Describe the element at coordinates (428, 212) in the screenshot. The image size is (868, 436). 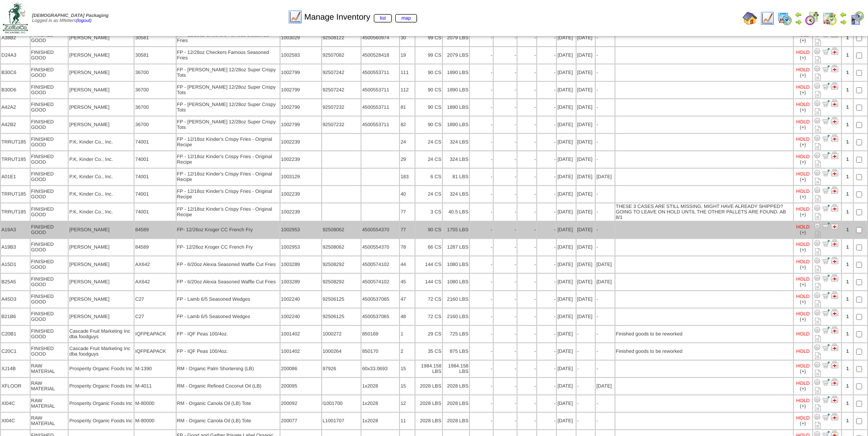
I see `td: 3 CS` at that location.